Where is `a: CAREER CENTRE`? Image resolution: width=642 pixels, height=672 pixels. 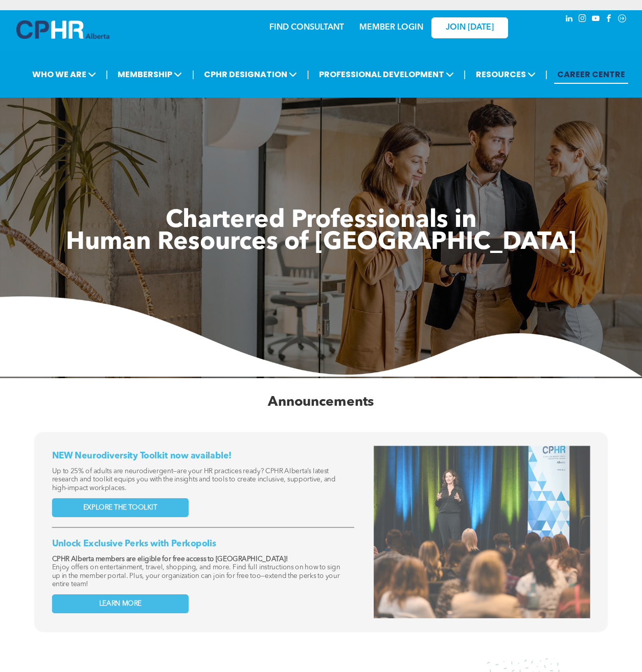
a: CAREER CENTRE is located at coordinates (591, 74).